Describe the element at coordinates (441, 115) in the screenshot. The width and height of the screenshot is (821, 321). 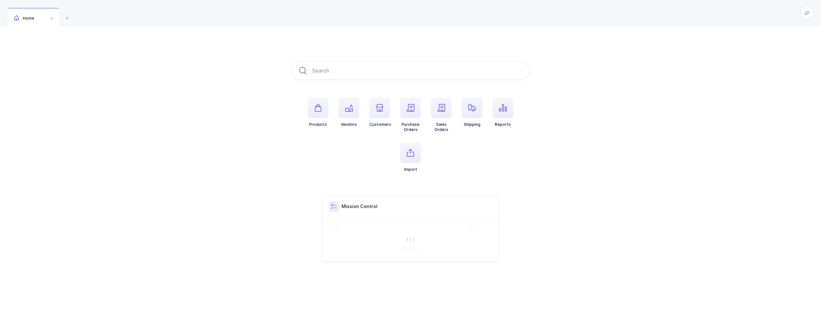
I see `button: SalesOrders` at that location.